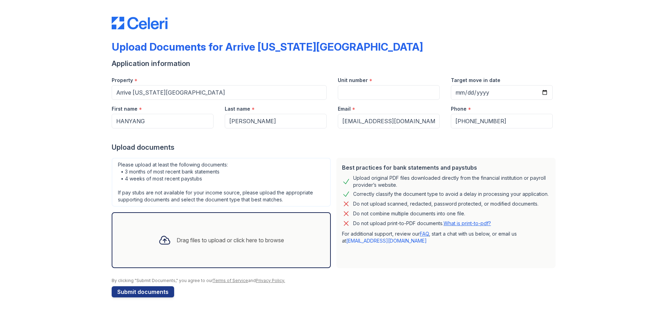 The height and width of the screenshot is (318, 670). I want to click on label: Property, so click(122, 80).